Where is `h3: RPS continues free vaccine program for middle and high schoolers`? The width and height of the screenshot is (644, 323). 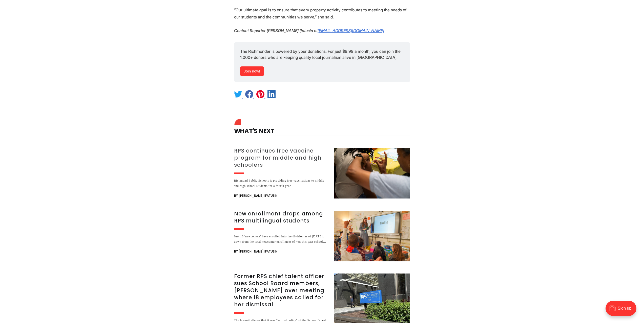 h3: RPS continues free vaccine program for middle and high schoolers is located at coordinates (281, 158).